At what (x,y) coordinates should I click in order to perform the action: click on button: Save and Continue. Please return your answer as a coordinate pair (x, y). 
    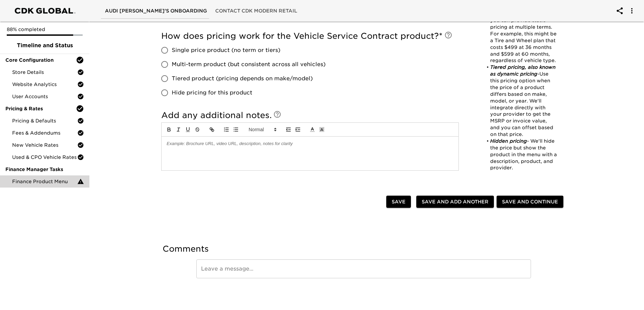
    Looking at the image, I should click on (530, 202).